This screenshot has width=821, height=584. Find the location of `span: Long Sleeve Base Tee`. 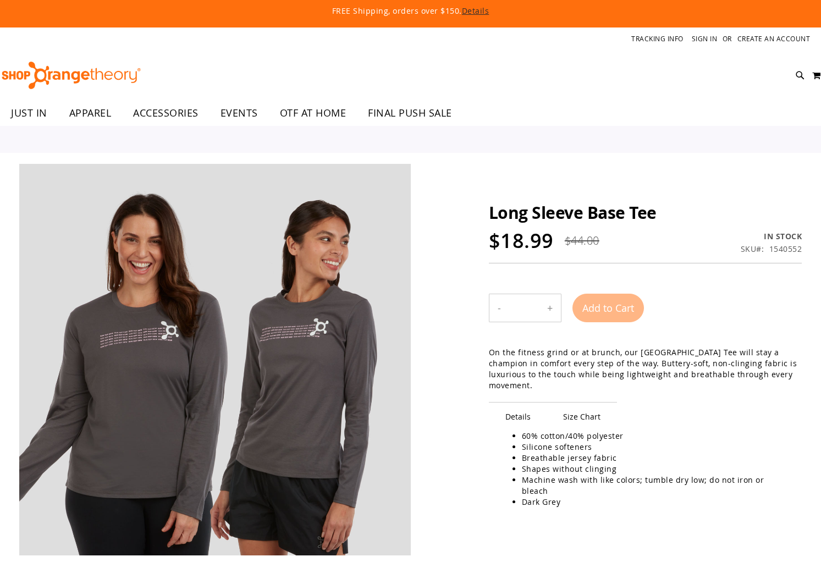

span: Long Sleeve Base Tee is located at coordinates (573, 212).